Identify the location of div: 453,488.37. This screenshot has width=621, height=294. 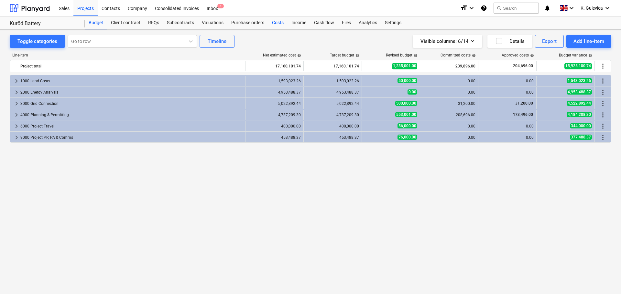
(274, 138).